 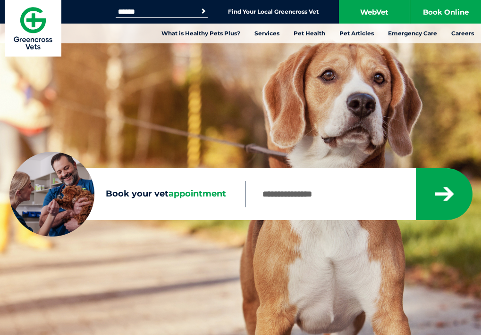 What do you see at coordinates (309, 34) in the screenshot?
I see `a: Pet Health` at bounding box center [309, 34].